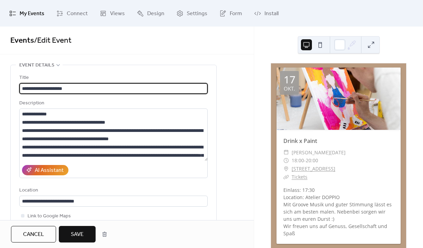  I want to click on button: AI Assistant, so click(45, 170).